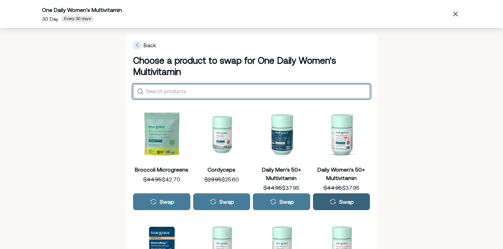 The width and height of the screenshot is (503, 249). What do you see at coordinates (82, 10) in the screenshot?
I see `span: One Daily Women's Multivitamin` at bounding box center [82, 10].